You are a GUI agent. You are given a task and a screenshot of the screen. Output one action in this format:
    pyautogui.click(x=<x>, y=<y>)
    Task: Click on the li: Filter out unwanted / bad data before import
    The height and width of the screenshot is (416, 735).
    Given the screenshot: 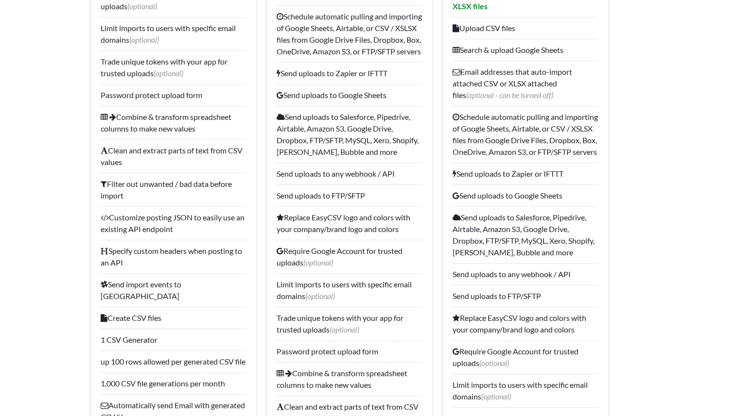 What is the action you would take?
    pyautogui.click(x=173, y=190)
    